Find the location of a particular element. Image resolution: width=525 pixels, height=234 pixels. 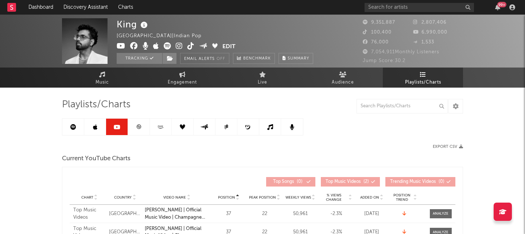

div: 50,961 is located at coordinates (301, 214).